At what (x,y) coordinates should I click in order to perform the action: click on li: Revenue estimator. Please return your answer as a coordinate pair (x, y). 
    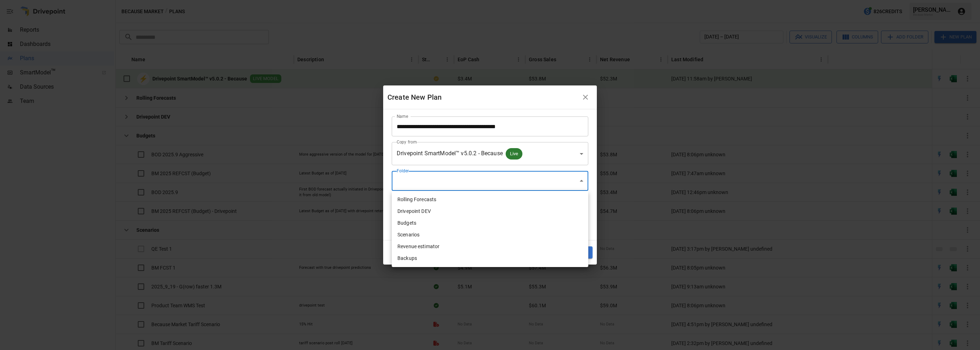
    Looking at the image, I should click on (490, 247).